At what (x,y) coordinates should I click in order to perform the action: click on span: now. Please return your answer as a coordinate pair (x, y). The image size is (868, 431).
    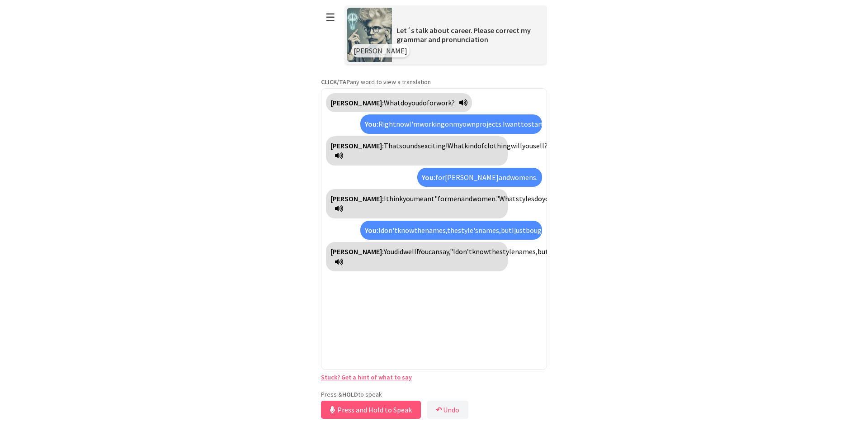
    Looking at the image, I should click on (402, 124).